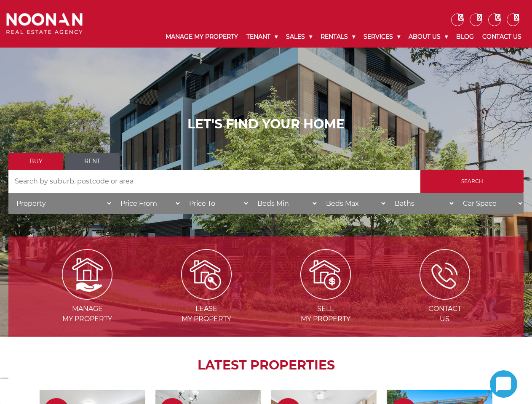 Image resolution: width=532 pixels, height=404 pixels. I want to click on a: Contact Us, so click(502, 37).